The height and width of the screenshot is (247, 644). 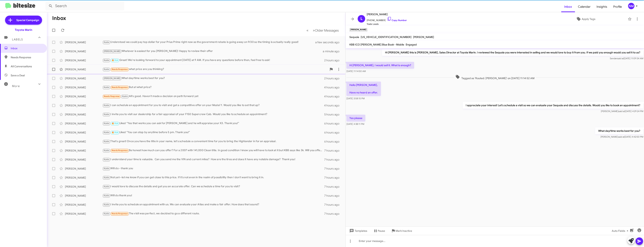 I want to click on div: The visit was perfect, we decided to go a different route., so click(x=213, y=213).